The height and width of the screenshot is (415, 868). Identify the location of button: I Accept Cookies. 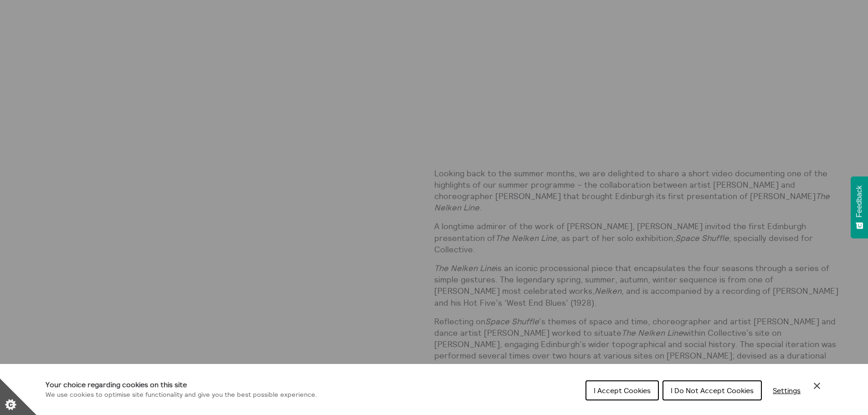
(622, 390).